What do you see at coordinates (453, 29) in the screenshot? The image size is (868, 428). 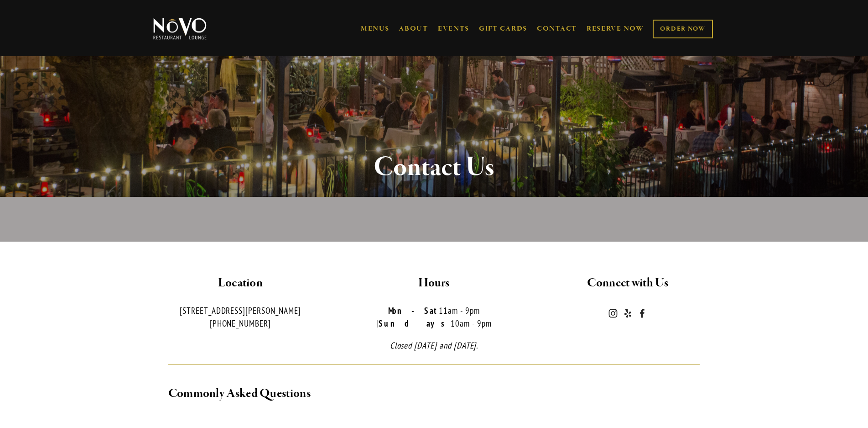 I see `a: EVENTS` at bounding box center [453, 29].